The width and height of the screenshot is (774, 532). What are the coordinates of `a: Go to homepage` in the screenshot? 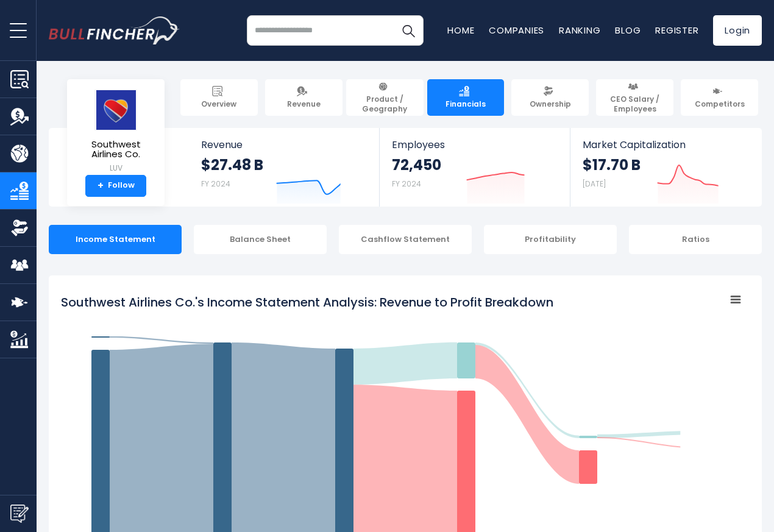 It's located at (114, 31).